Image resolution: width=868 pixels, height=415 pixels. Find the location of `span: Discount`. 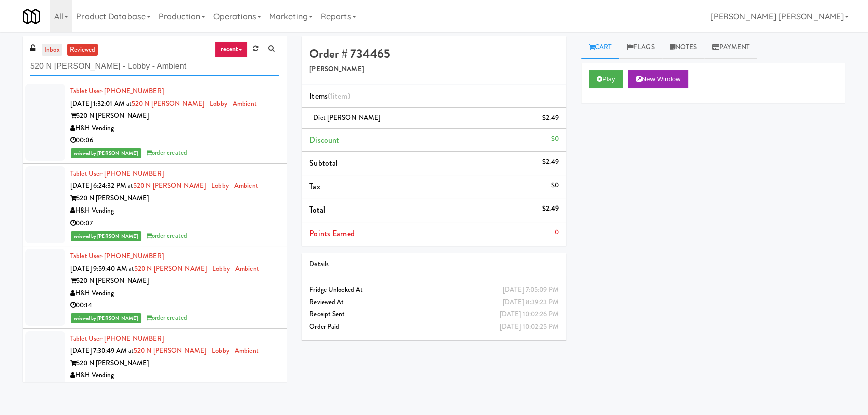

span: Discount is located at coordinates (324, 140).